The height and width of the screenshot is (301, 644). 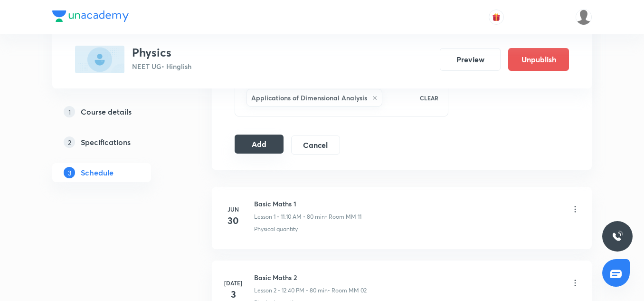 I want to click on p: • Room MM 11, so click(x=343, y=217).